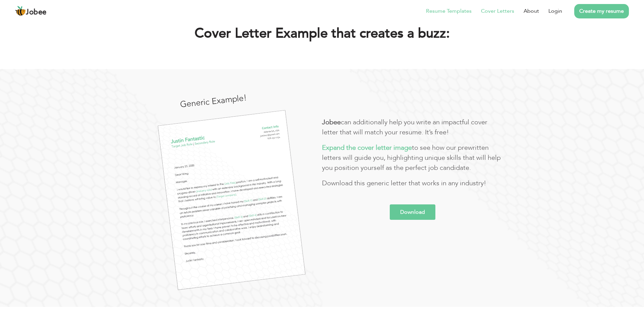  Describe the element at coordinates (601, 11) in the screenshot. I see `a: Create my resume` at that location.